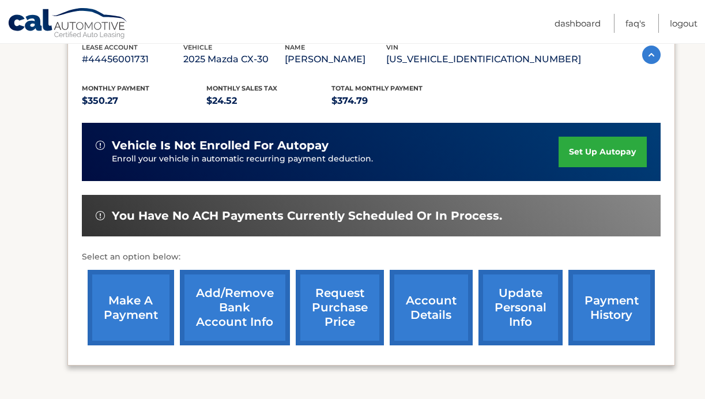 This screenshot has width=705, height=399. Describe the element at coordinates (307, 216) in the screenshot. I see `span: You have no ACH payments currently scheduled or in process.` at that location.